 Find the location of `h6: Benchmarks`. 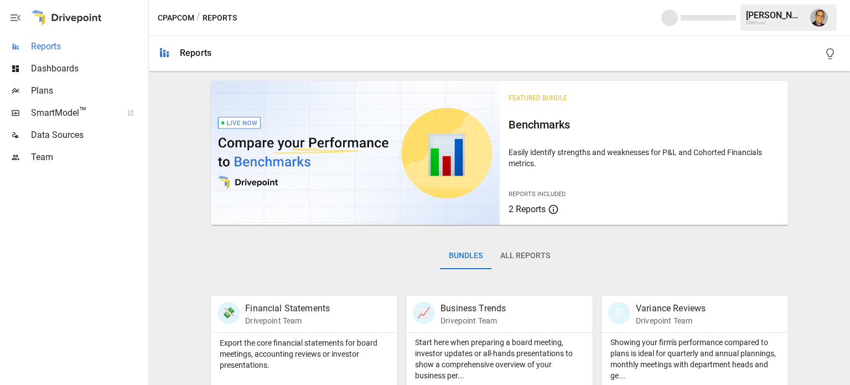

h6: Benchmarks is located at coordinates (644, 125).